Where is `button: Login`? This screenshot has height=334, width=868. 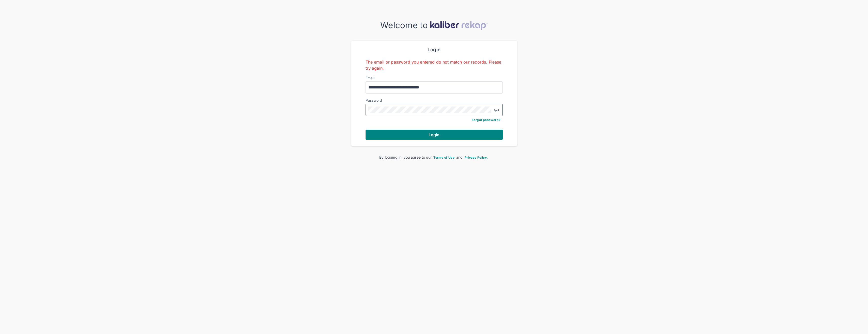
button: Login is located at coordinates (434, 135).